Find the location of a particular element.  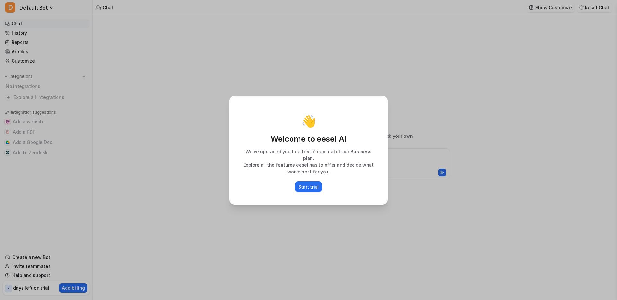

p: We’ve upgraded you to a free 7-day trial of our is located at coordinates (309, 155).